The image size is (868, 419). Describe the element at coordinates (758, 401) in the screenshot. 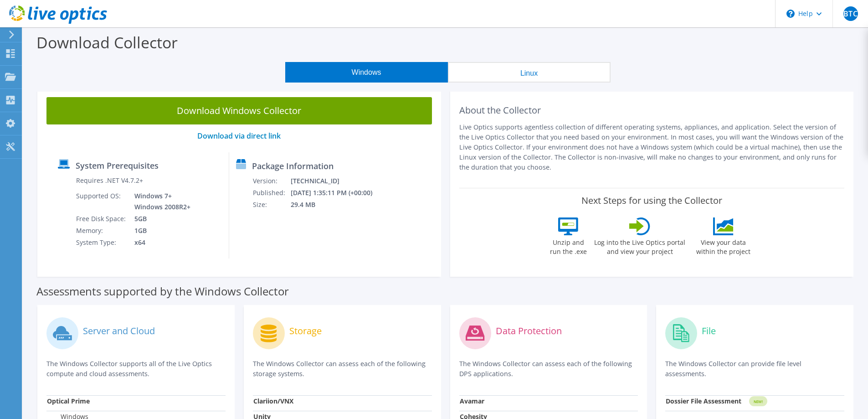

I see `tspan: NEW!` at that location.